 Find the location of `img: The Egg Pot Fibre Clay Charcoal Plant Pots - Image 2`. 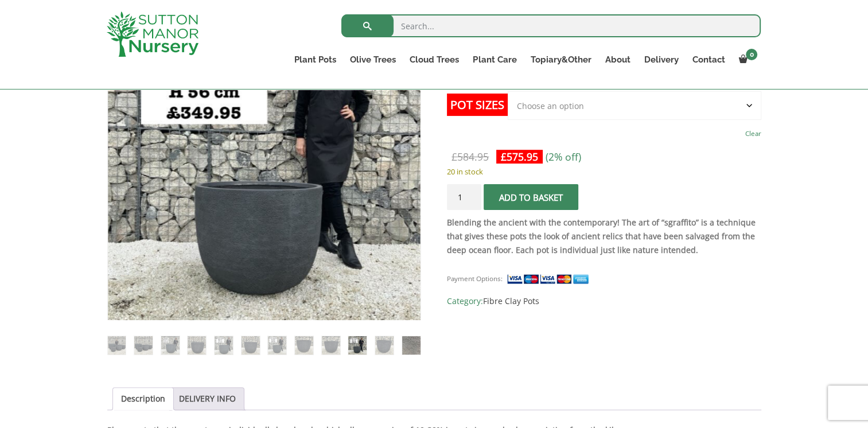

img: The Egg Pot Fibre Clay Charcoal Plant Pots - Image 2 is located at coordinates (143, 345).